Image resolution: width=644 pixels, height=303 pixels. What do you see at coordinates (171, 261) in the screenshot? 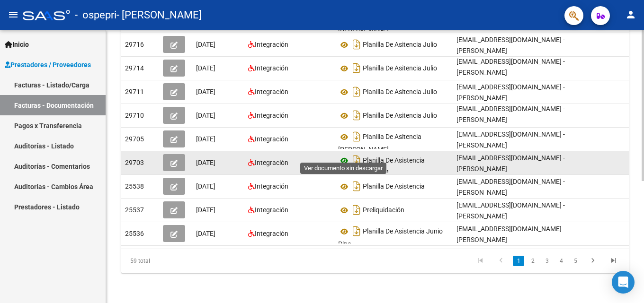
I see `div: 59 total` at bounding box center [171, 261].